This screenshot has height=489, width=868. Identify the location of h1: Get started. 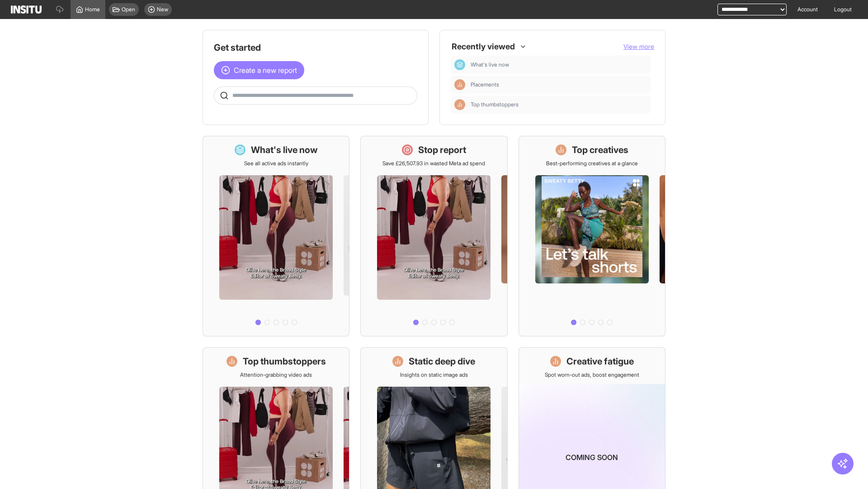
(315, 47).